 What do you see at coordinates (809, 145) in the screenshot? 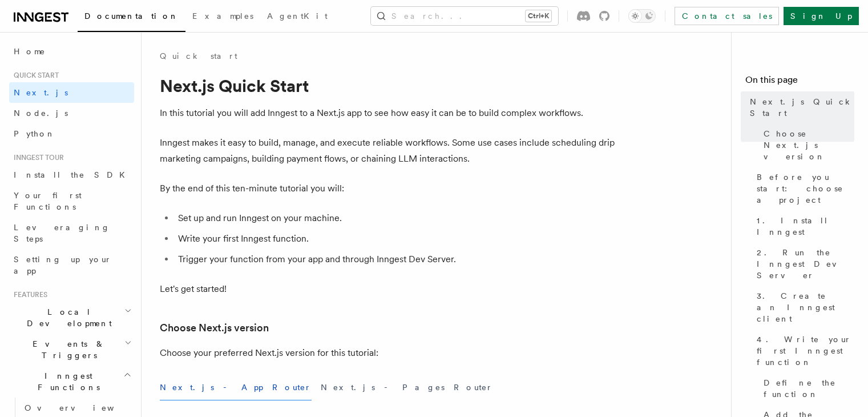
I see `span: Choose Next.js version` at bounding box center [809, 145].